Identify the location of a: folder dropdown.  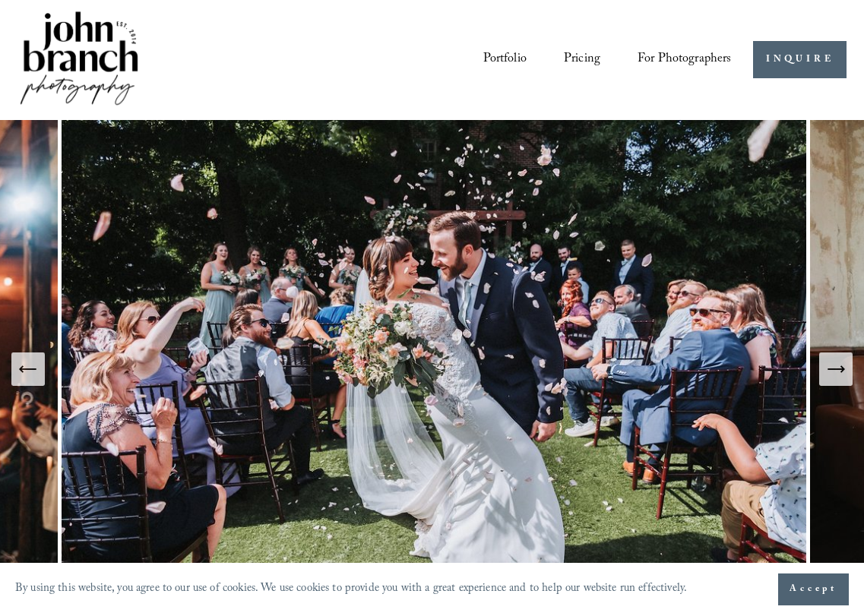
(685, 59).